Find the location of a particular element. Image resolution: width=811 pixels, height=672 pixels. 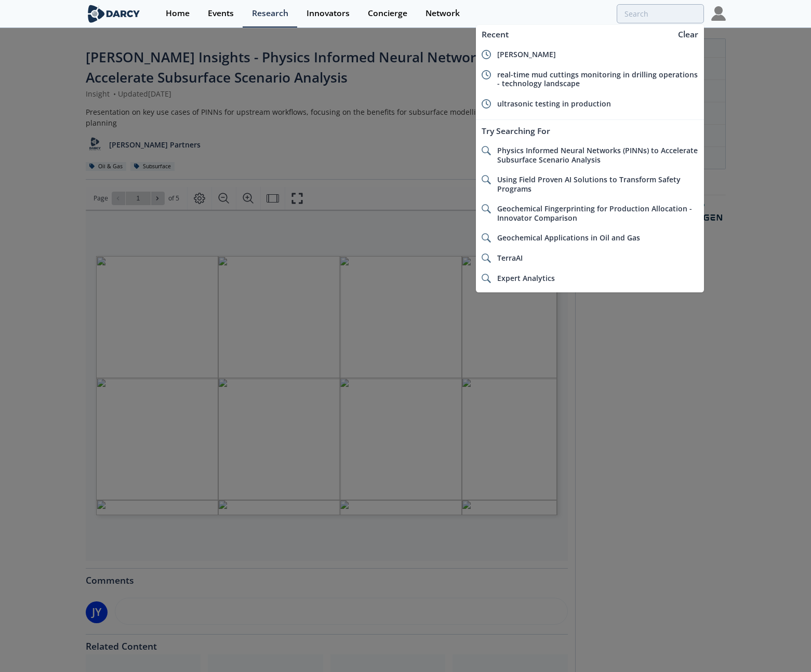

img: logo-wide.svg is located at coordinates (114, 13).